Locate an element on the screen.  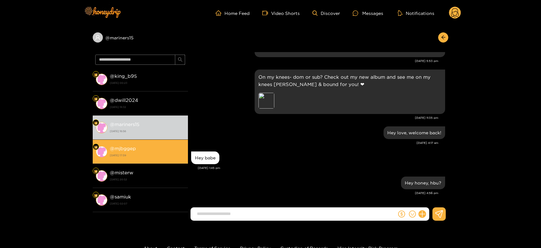
button: dollar is located at coordinates (402, 214).